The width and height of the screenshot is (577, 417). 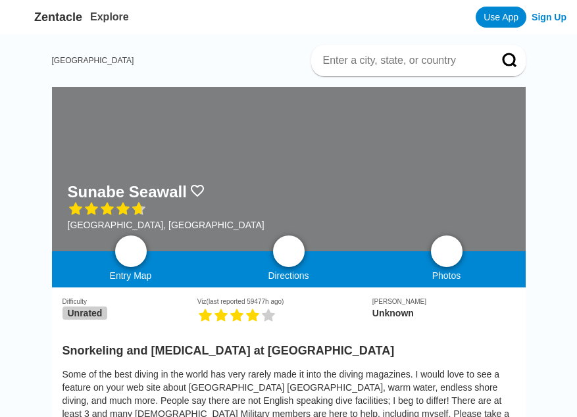 What do you see at coordinates (130, 301) in the screenshot?
I see `div: Difficulty` at bounding box center [130, 301].